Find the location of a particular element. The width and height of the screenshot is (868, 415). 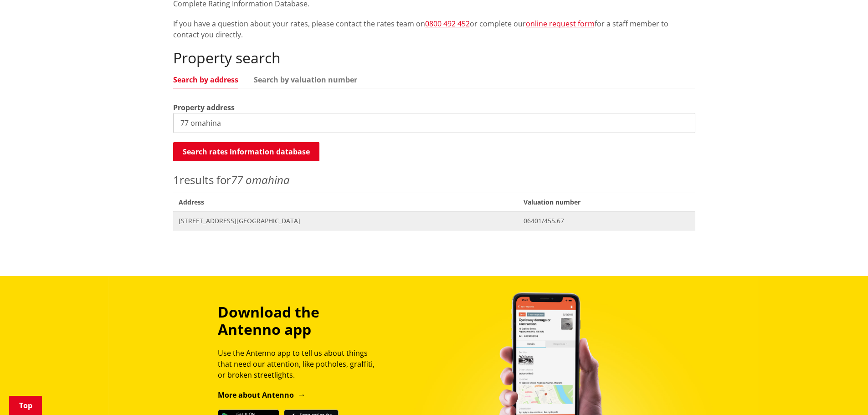

button: Search rates information database is located at coordinates (246, 152).